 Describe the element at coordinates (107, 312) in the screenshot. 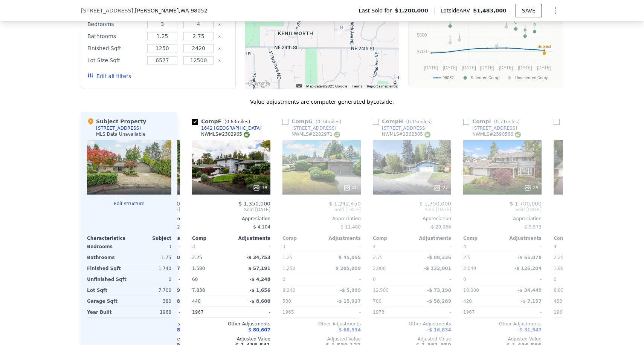

I see `div: Year Built` at that location.